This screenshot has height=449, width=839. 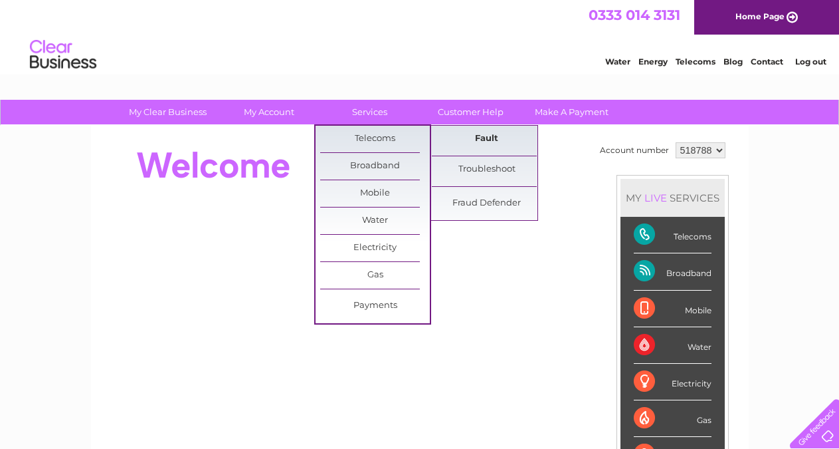 What do you see at coordinates (635, 15) in the screenshot?
I see `a: 0333 014 3131` at bounding box center [635, 15].